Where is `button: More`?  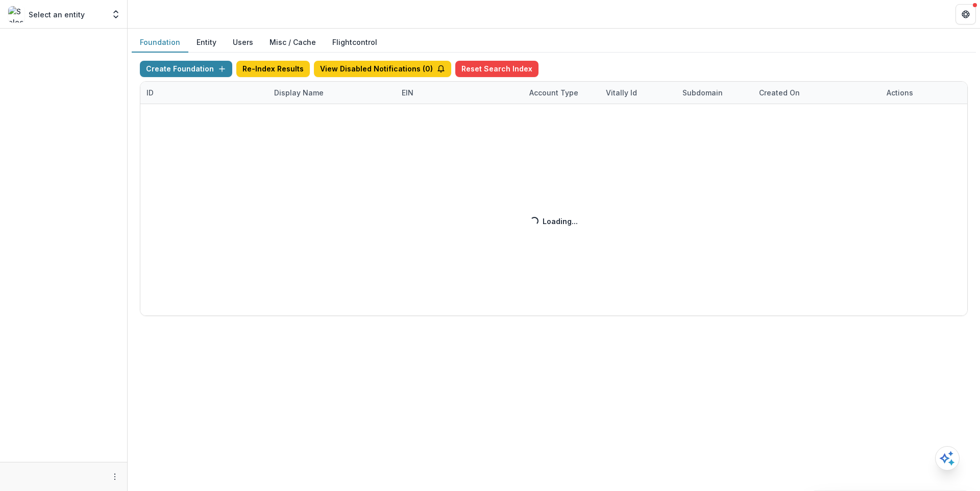
button: More is located at coordinates (115, 477).